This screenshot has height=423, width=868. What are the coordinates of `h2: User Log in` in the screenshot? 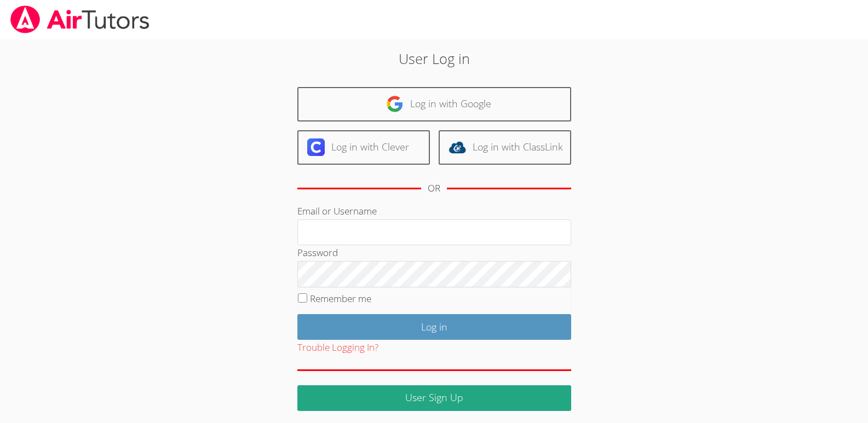 It's located at (434, 59).